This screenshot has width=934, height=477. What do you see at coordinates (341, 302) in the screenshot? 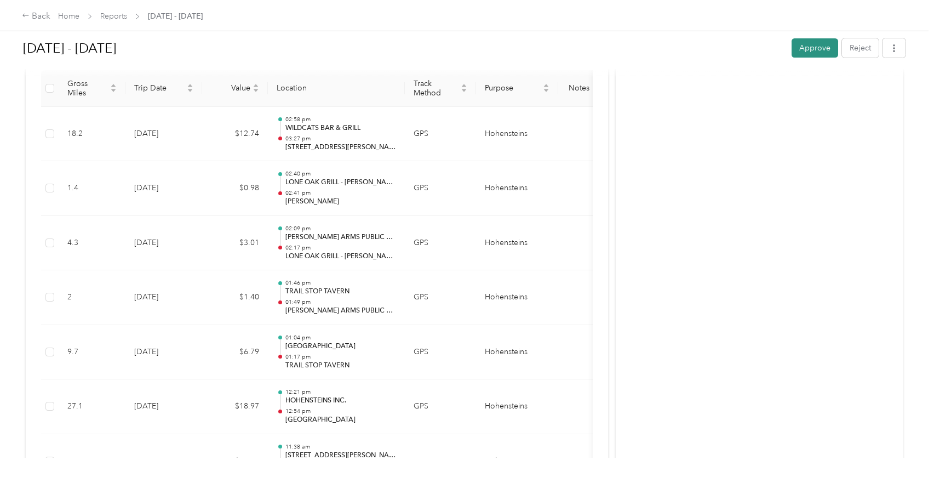
I see `p: 01:49 pm` at bounding box center [341, 302].